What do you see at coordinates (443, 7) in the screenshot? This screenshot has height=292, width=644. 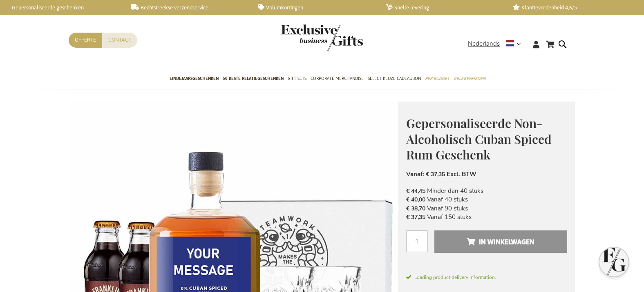 I see `a: Snelle levering` at bounding box center [443, 7].